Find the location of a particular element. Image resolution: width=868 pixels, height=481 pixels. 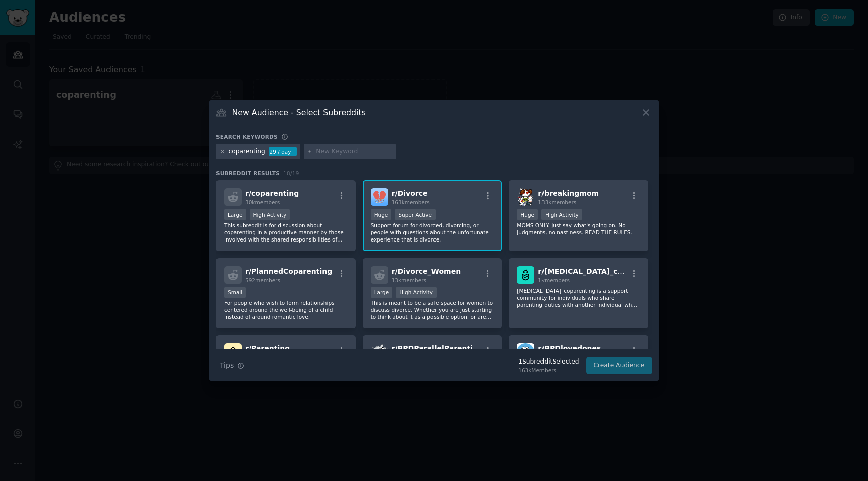

p: This subreddit is for discussion about coparenting in a productive manner by those involved with ... is located at coordinates (286, 233).